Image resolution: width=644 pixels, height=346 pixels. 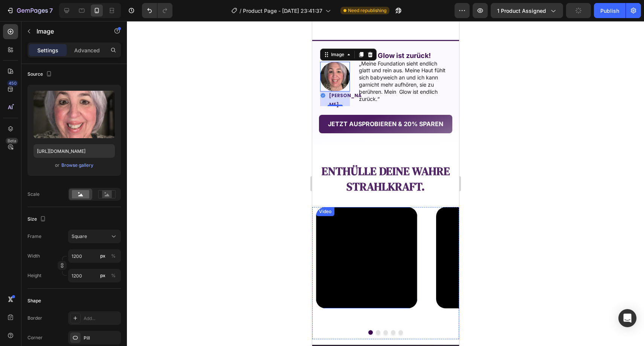 What do you see at coordinates (69, 31) in the screenshot?
I see `p: Image` at bounding box center [69, 31].